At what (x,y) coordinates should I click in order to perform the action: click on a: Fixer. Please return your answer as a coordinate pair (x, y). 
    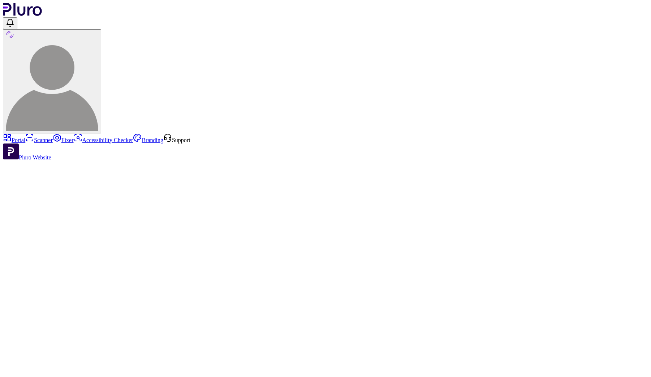
    Looking at the image, I should click on (63, 140).